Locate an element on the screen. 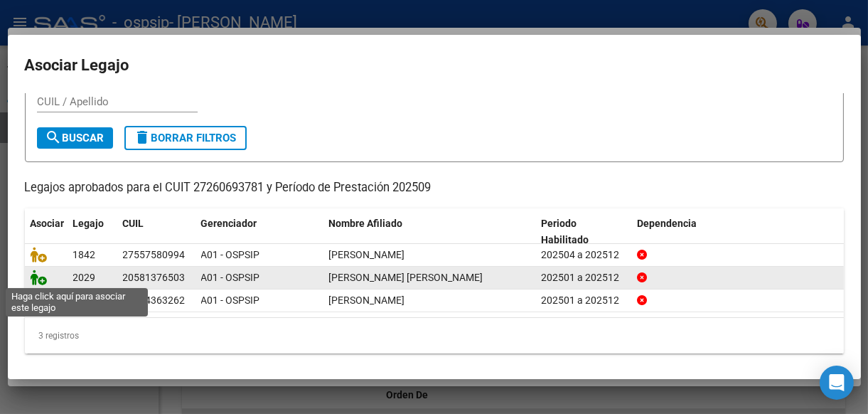 The width and height of the screenshot is (868, 414). span: Asociar is located at coordinates (48, 223).